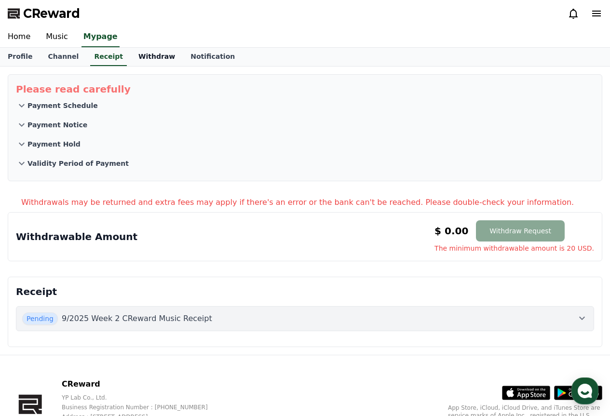  Describe the element at coordinates (78, 163) in the screenshot. I see `p: Validity Period of Payment` at that location.